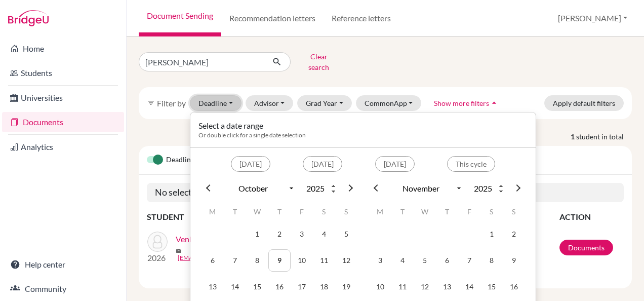 This screenshot has width=644, height=301. Describe the element at coordinates (584, 103) in the screenshot. I see `button: Apply default filters` at that location.